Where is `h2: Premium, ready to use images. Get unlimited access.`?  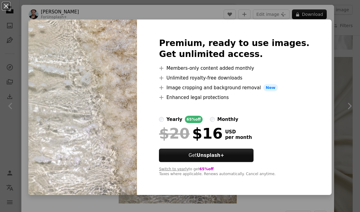
h2: Premium, ready to use images. Get unlimited access. is located at coordinates (234, 49).